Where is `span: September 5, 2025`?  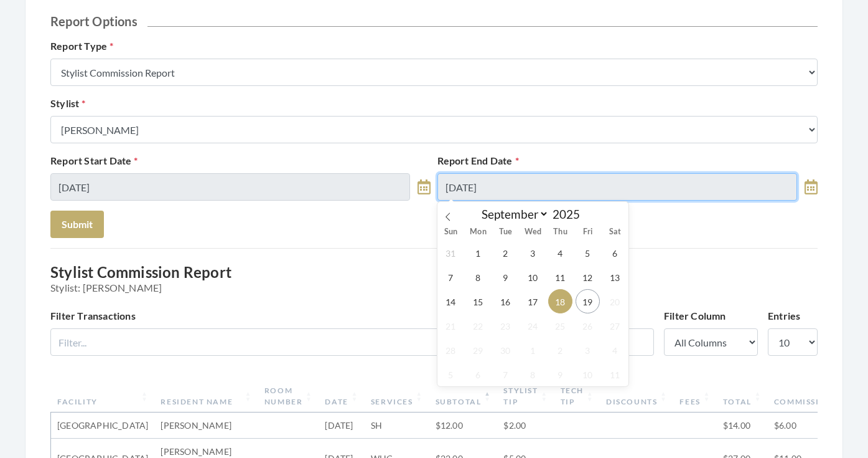
span: September 5, 2025 is located at coordinates (587, 252).